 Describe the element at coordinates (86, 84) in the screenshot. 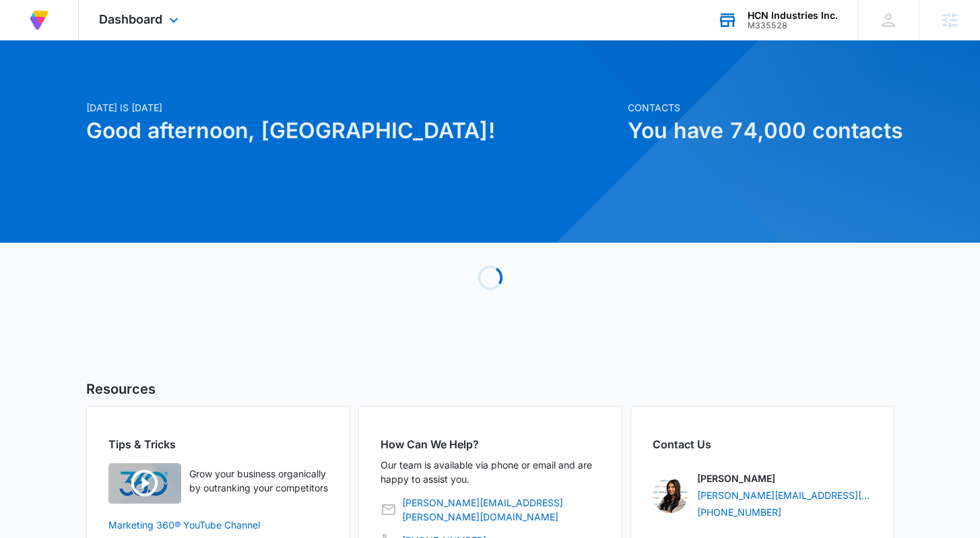

I see `div: Domain Overview` at that location.